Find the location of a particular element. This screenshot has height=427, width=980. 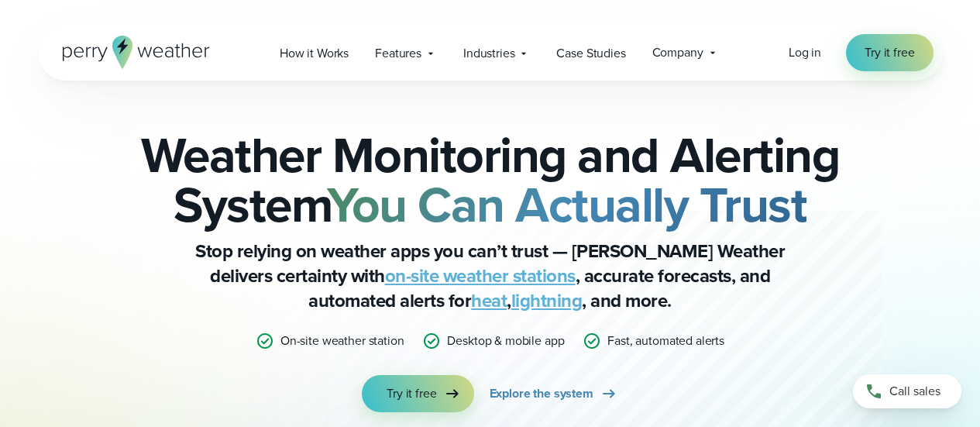

a: Explore the system is located at coordinates (554, 394).